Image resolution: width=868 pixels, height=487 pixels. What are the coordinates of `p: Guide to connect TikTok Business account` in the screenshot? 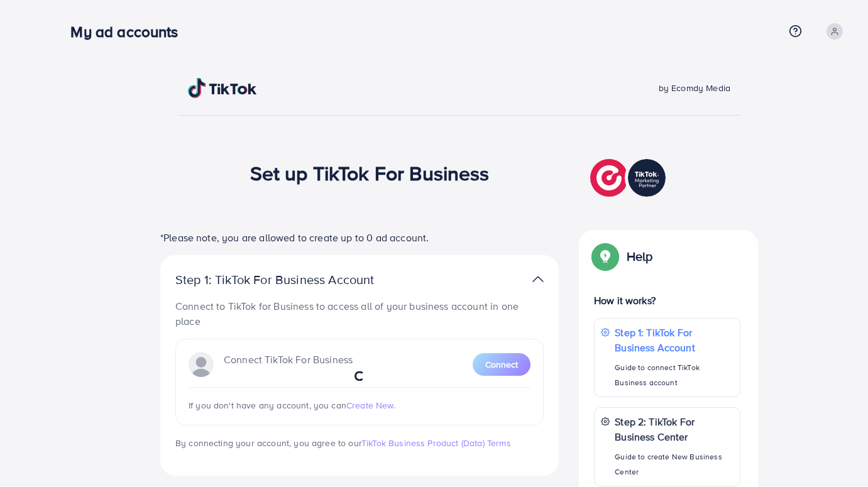 It's located at (674, 376).